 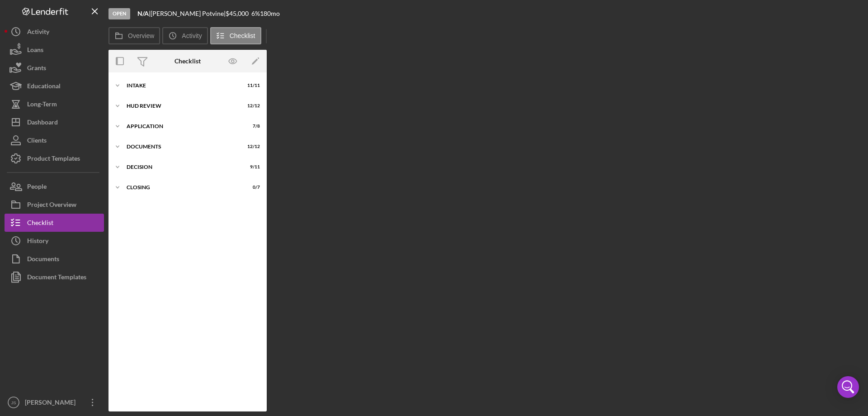 I want to click on button: Grants, so click(x=54, y=68).